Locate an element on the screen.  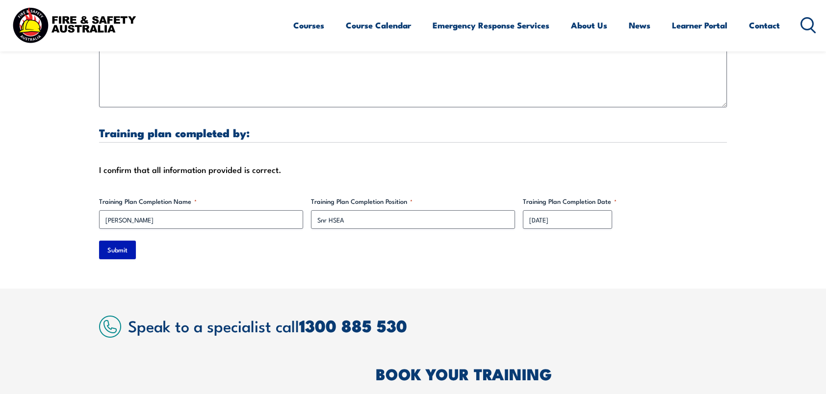
h2: Speak to a specialist call is located at coordinates (427, 326).